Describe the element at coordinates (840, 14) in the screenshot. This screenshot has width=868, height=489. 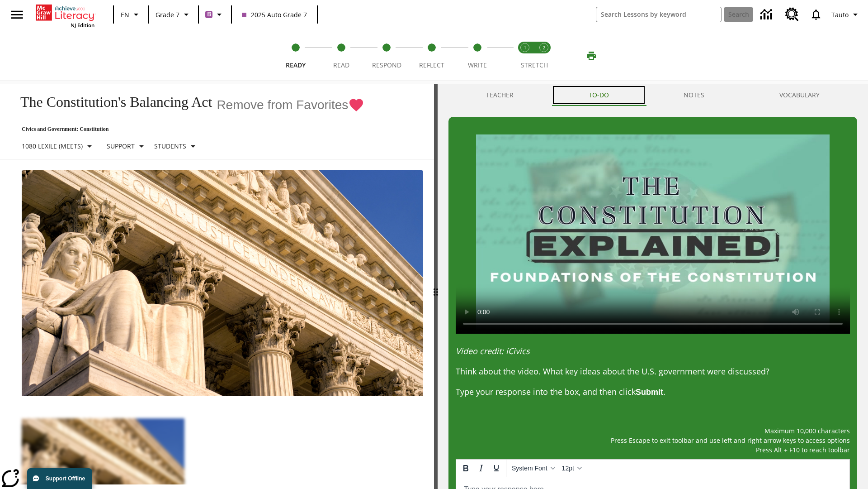
I see `span: Tauto` at that location.